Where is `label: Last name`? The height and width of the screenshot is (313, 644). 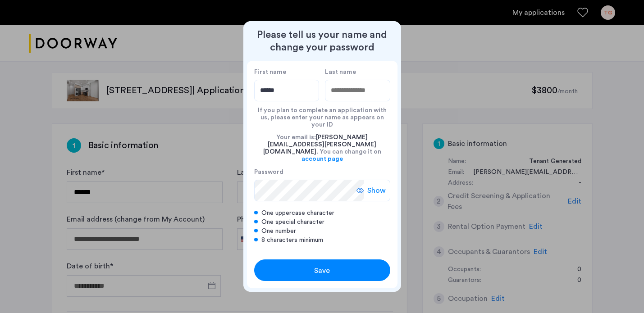 label: Last name is located at coordinates (357, 72).